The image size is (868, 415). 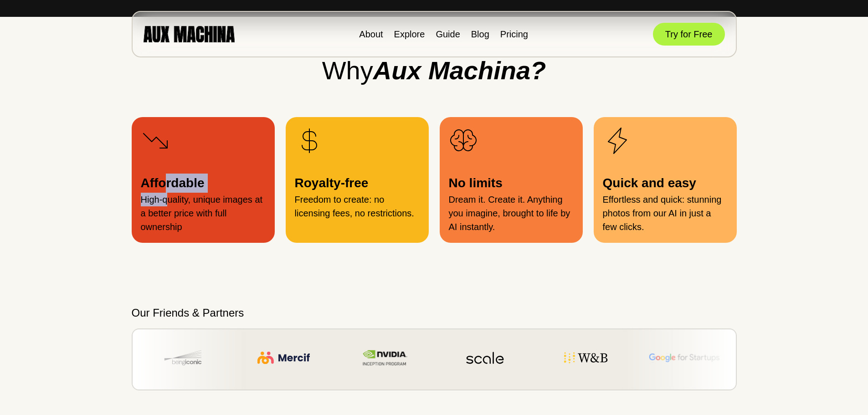 What do you see at coordinates (665, 183) in the screenshot?
I see `p: Quick and easy` at bounding box center [665, 183].